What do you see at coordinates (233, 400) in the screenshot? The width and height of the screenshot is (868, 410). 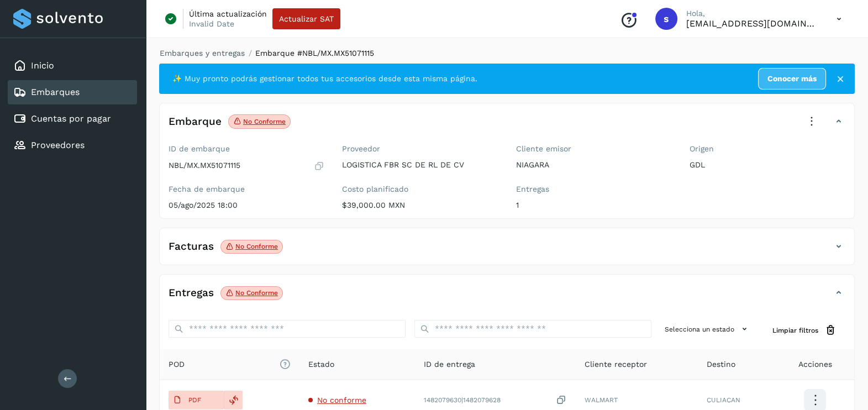 I see `div: Reemplazar POD` at bounding box center [233, 400].